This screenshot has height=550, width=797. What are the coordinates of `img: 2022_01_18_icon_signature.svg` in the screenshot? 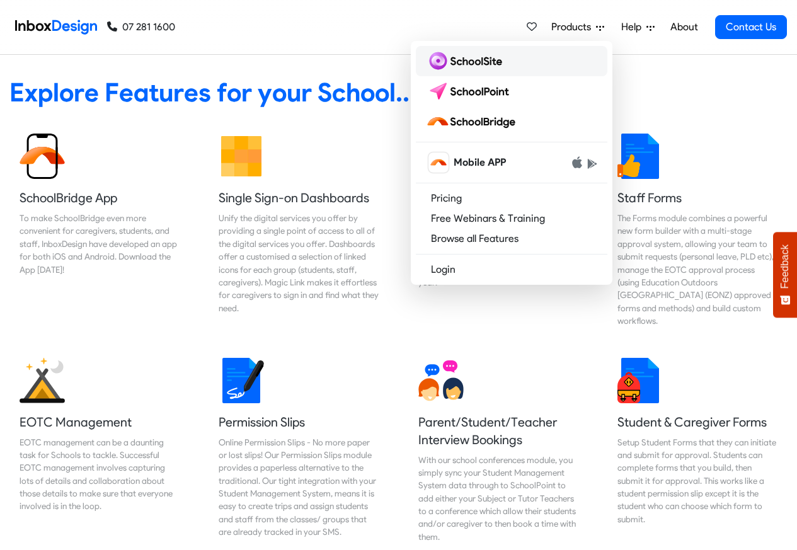 It's located at (241, 381).